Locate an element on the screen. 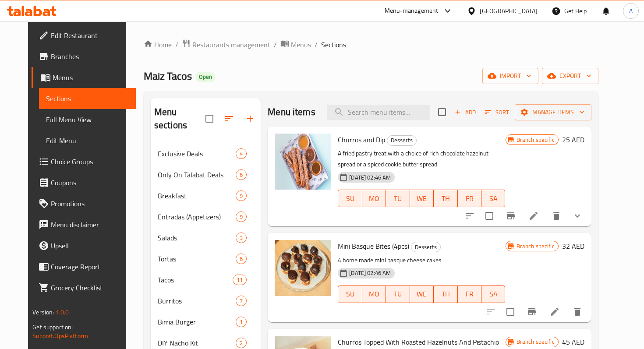 Image resolution: width=644 pixels, height=349 pixels. span: Salads is located at coordinates (197, 238).